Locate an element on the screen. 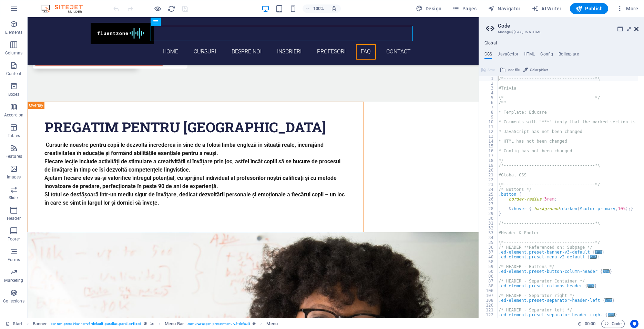  p: Accordion is located at coordinates (14, 115).